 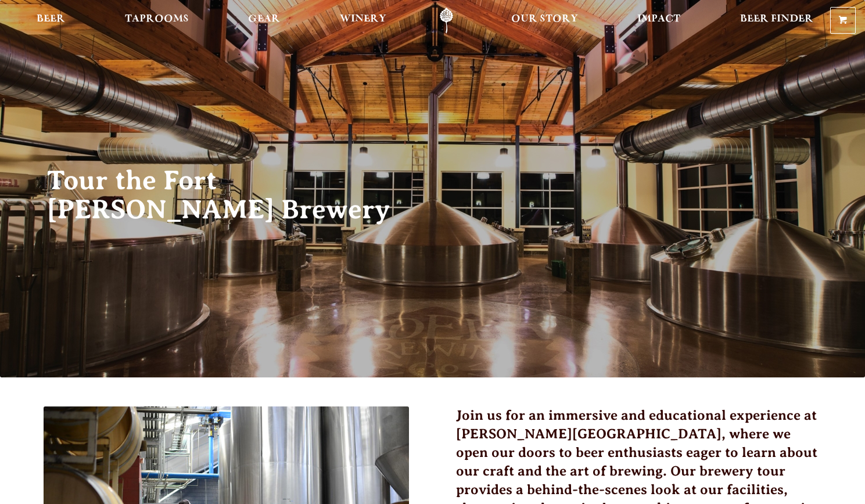 What do you see at coordinates (363, 21) in the screenshot?
I see `a: Winery` at bounding box center [363, 21].